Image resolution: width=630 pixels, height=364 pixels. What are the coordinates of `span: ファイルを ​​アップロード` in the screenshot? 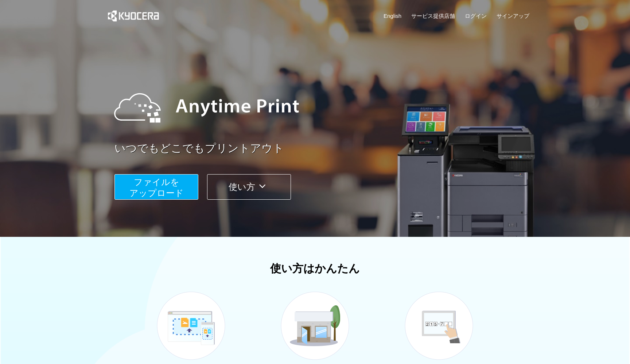 It's located at (157, 187).